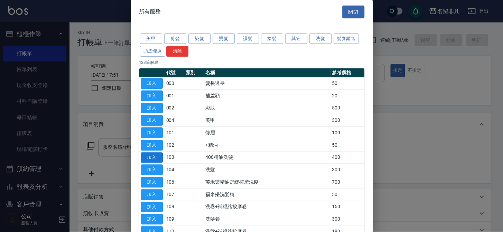 The width and height of the screenshot is (503, 232). Describe the element at coordinates (353, 12) in the screenshot. I see `button: 關閉` at that location.